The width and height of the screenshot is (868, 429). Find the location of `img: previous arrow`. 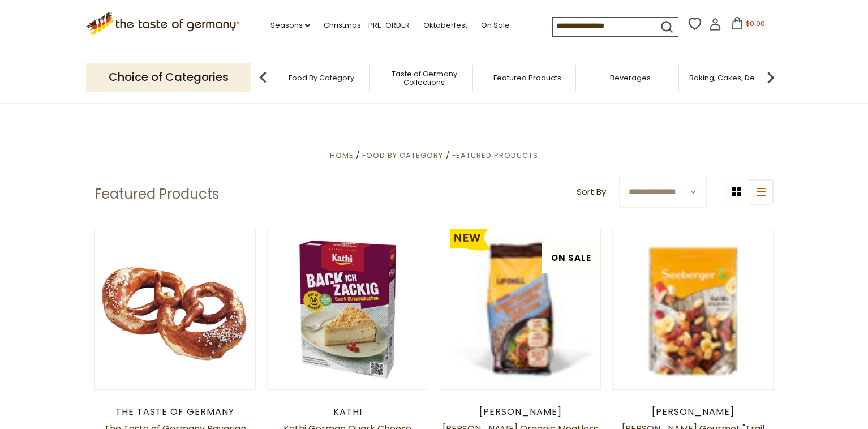

img: previous arrow is located at coordinates (263, 78).